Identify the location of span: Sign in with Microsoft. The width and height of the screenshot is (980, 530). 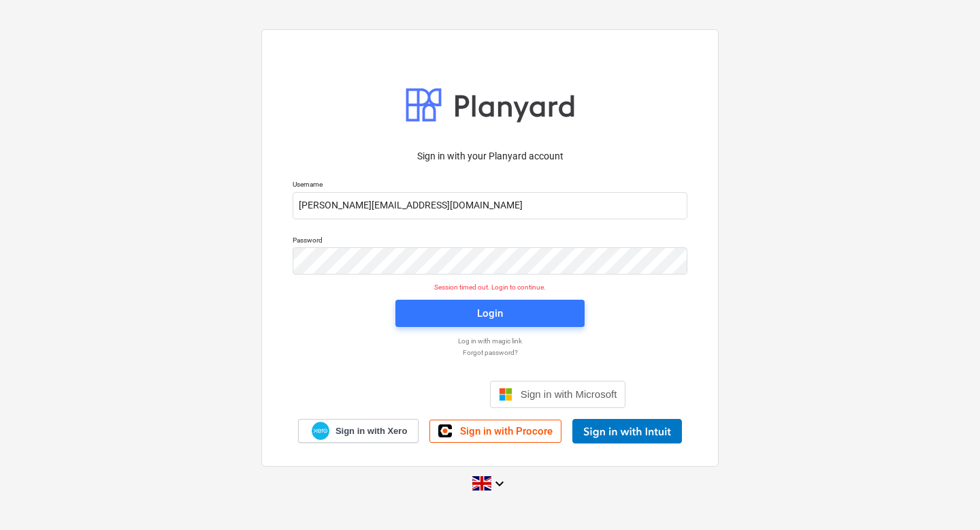
(570, 394).